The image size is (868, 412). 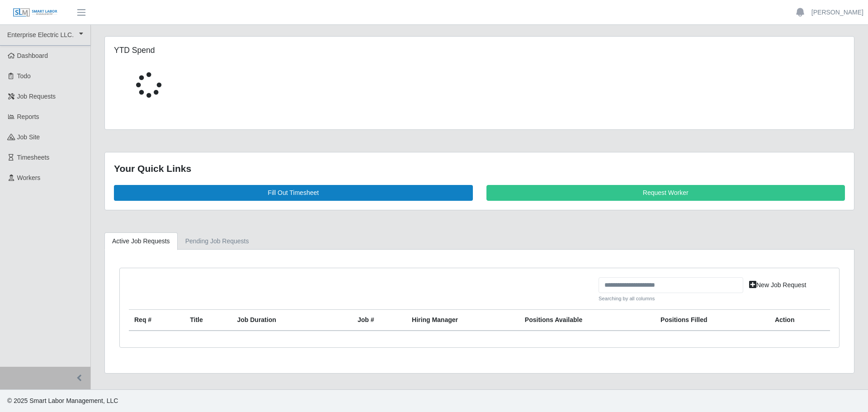 What do you see at coordinates (294, 193) in the screenshot?
I see `a: Fill Out Timesheet` at bounding box center [294, 193].